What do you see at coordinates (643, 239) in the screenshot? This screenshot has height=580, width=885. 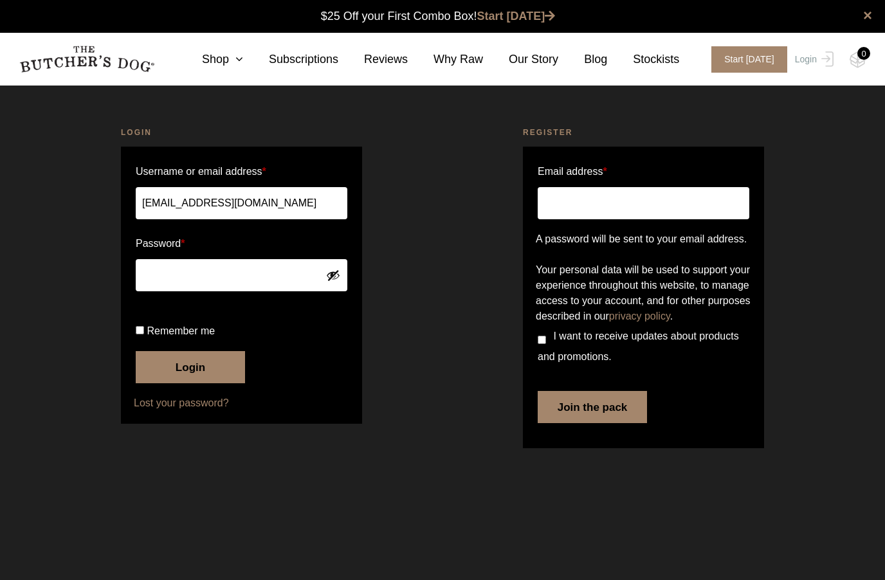 I see `p: A password will be sent to your email address.` at bounding box center [643, 239].